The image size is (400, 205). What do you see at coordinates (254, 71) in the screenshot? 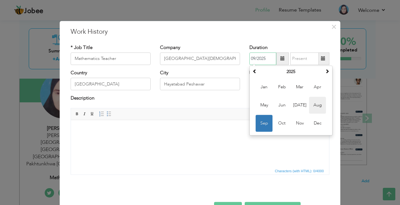
I see `span: Previous Year` at bounding box center [254, 71].